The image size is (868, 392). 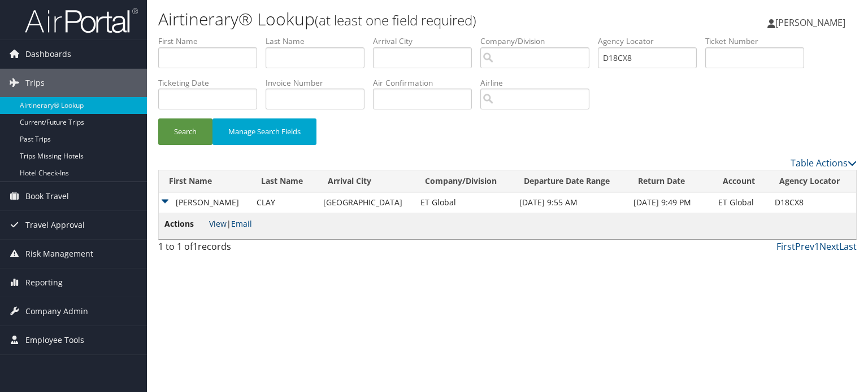 I want to click on td: CLAY, so click(x=284, y=202).